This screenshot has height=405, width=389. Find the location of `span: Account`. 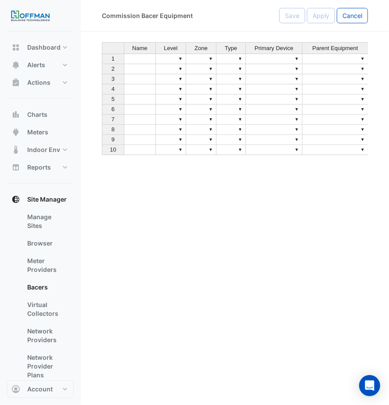

span: Account is located at coordinates (40, 389).